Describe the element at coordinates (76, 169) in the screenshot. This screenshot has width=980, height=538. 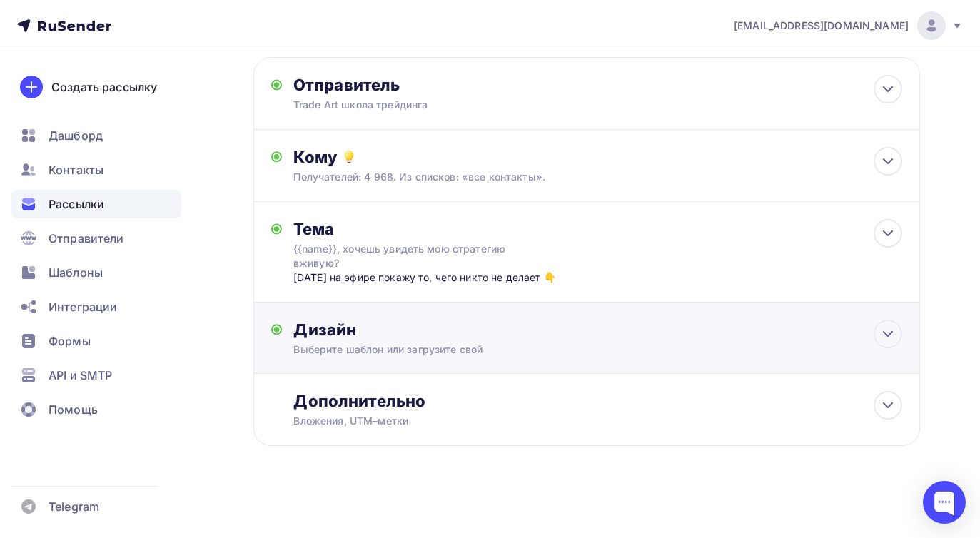
I see `span: Контакты` at that location.